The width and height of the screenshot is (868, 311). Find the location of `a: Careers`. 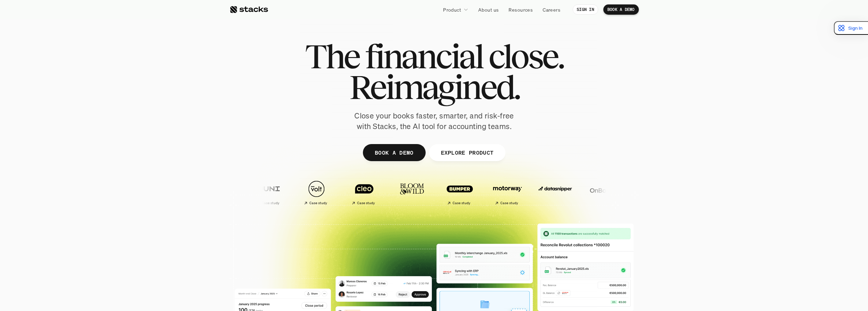

a: Careers is located at coordinates (552, 10).